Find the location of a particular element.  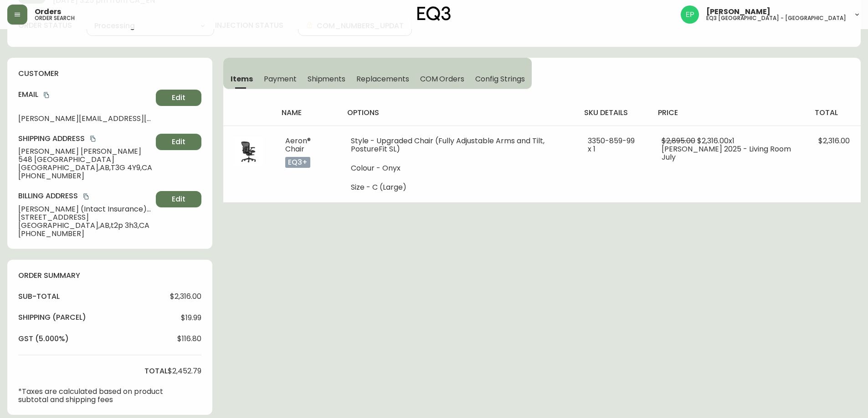

span: $19.99 is located at coordinates (191, 318).